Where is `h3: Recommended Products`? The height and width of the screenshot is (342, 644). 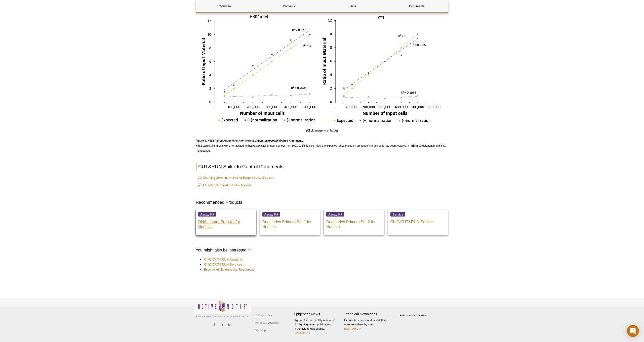
h3: Recommended Products is located at coordinates (322, 202).